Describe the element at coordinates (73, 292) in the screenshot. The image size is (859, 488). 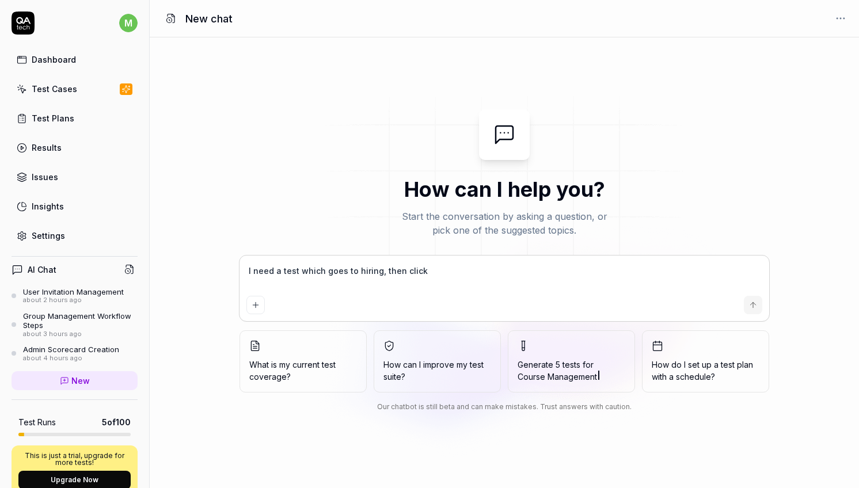
I see `div: User Invitation Management` at that location.